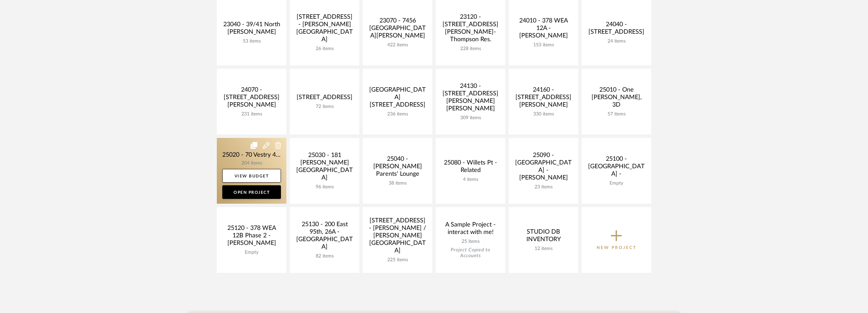  What do you see at coordinates (470, 49) in the screenshot?
I see `div: 228 items` at bounding box center [470, 49].